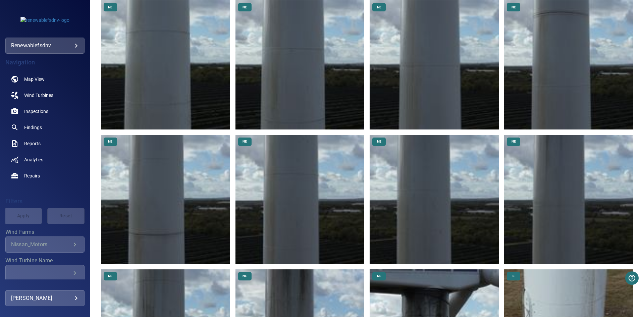 The height and width of the screenshot is (317, 644). I want to click on span: Inspections, so click(36, 111).